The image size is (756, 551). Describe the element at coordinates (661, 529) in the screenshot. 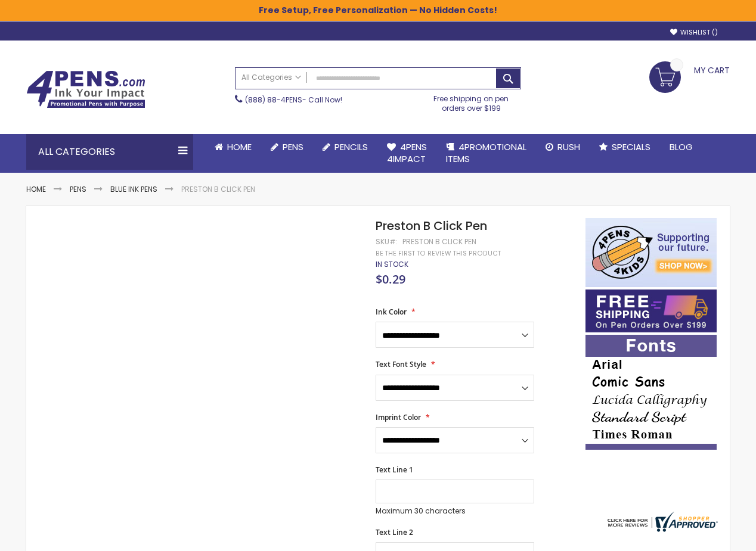

I see `a: 4pens.com certificate URL` at that location.